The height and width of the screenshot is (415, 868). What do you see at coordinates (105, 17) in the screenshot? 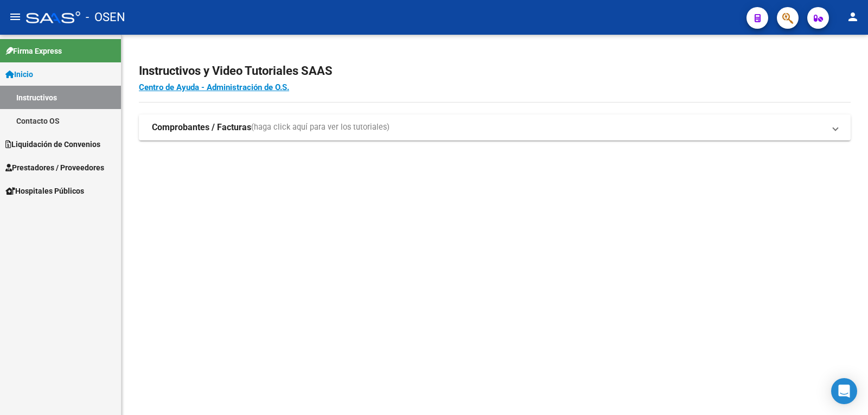
I see `span: - OSEN` at bounding box center [105, 17].